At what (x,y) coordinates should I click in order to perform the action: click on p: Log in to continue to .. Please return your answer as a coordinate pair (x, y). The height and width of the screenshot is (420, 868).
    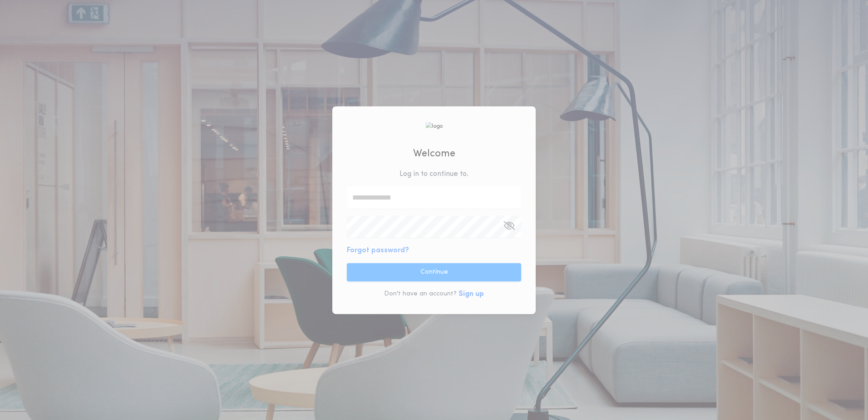
    Looking at the image, I should click on (434, 174).